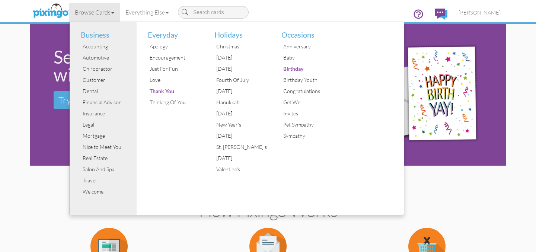 This screenshot has height=252, width=536. Describe the element at coordinates (309, 125) in the screenshot. I see `div: Pet Sympathy` at that location.